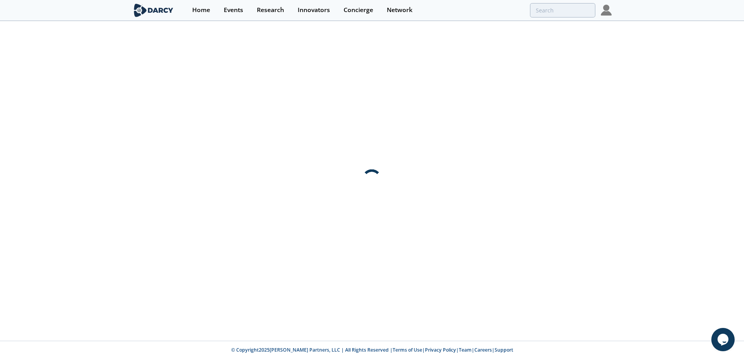  What do you see at coordinates (504, 350) in the screenshot?
I see `a: Support` at bounding box center [504, 350].